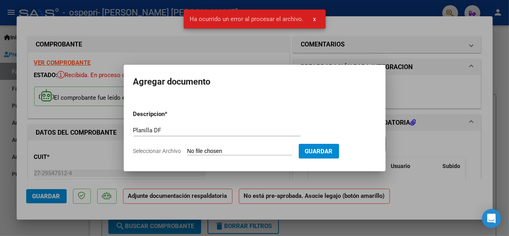 Image resolution: width=509 pixels, height=236 pixels. I want to click on span: Ha ocurrido un error al procesar el archivo., so click(247, 19).